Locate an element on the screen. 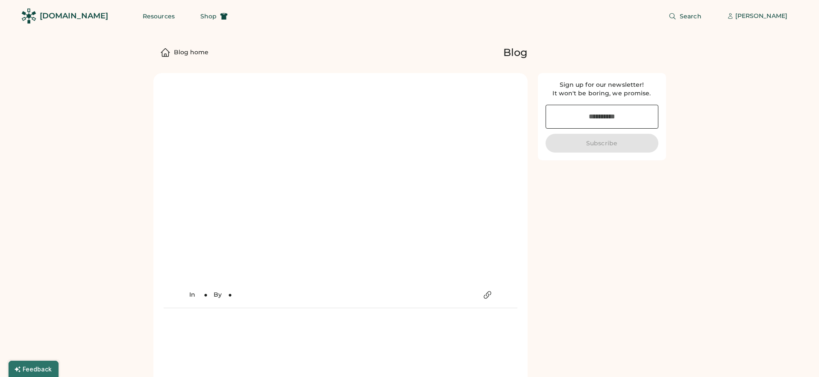  span: Search is located at coordinates (690, 16).